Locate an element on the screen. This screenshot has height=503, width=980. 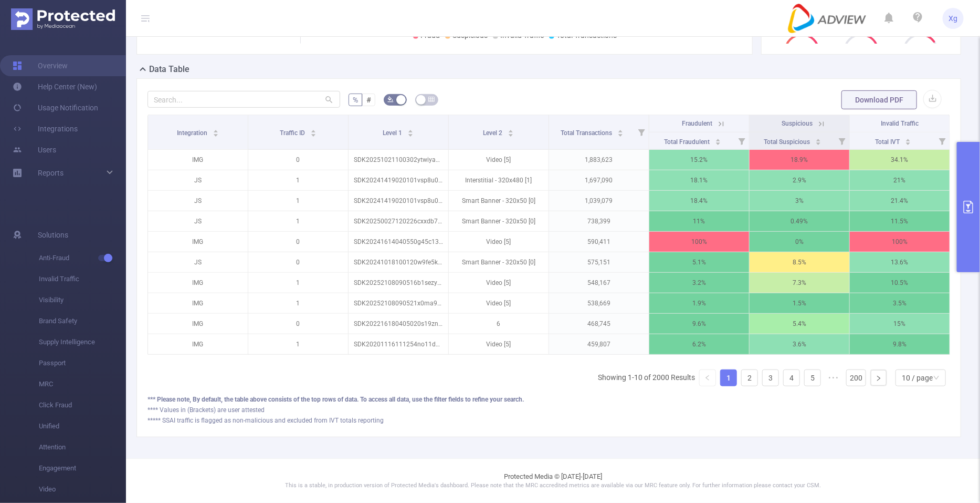
a: Reports is located at coordinates (50, 173).